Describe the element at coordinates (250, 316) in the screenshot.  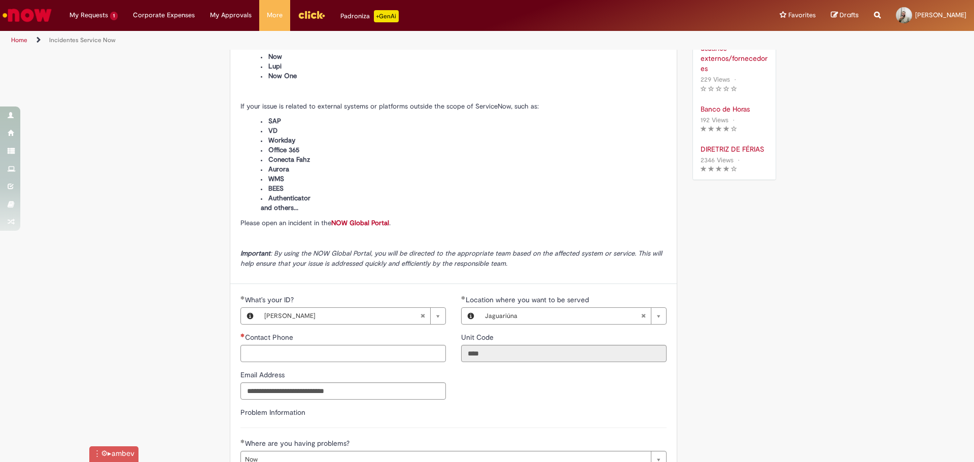
I see `button: What's your ID?, Preview this record Victor ROJA TAVONI` at that location.